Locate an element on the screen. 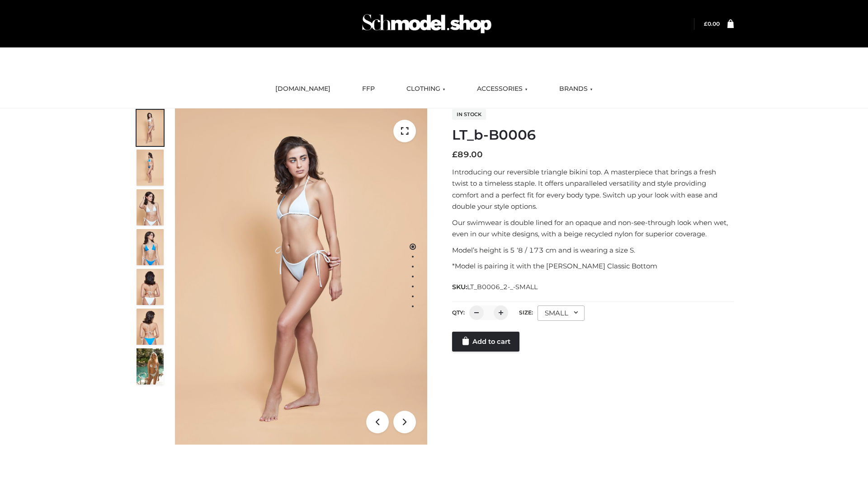  p: Model’s height is 5 ‘8 / 173 cm and is wearing a size S. is located at coordinates (593, 251).